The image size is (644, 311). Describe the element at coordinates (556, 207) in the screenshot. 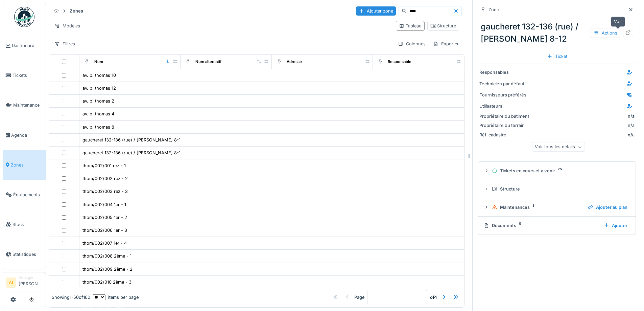

I see `summary: Maintenances1Ajouter au plan` at that location.